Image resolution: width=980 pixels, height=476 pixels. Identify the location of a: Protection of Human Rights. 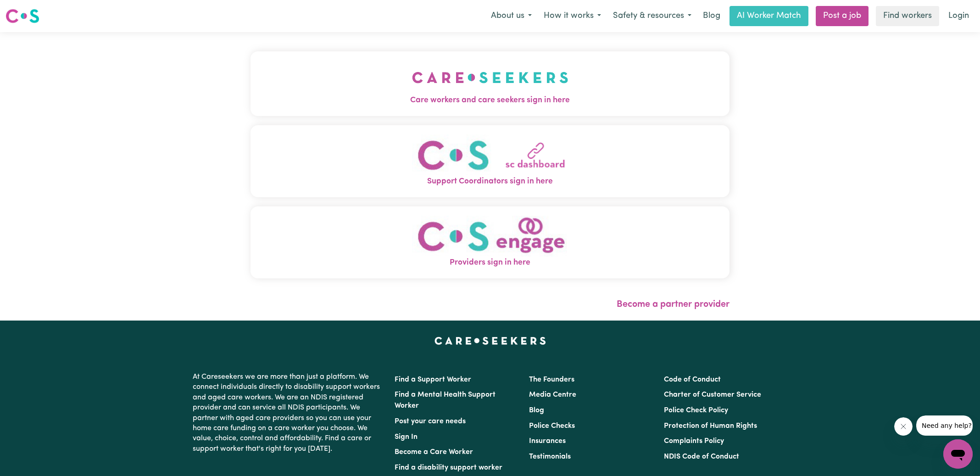
(710, 426).